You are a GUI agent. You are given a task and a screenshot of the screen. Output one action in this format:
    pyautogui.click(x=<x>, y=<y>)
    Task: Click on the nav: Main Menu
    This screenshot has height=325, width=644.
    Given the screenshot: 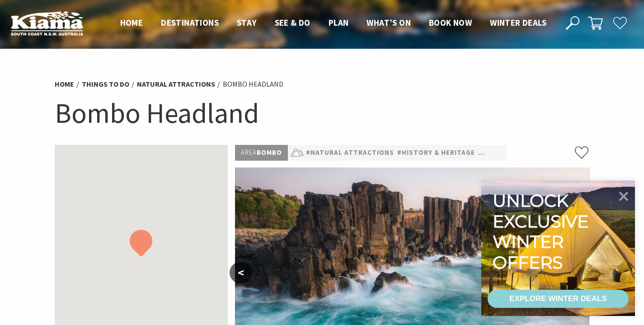 What is the action you would take?
    pyautogui.click(x=333, y=23)
    